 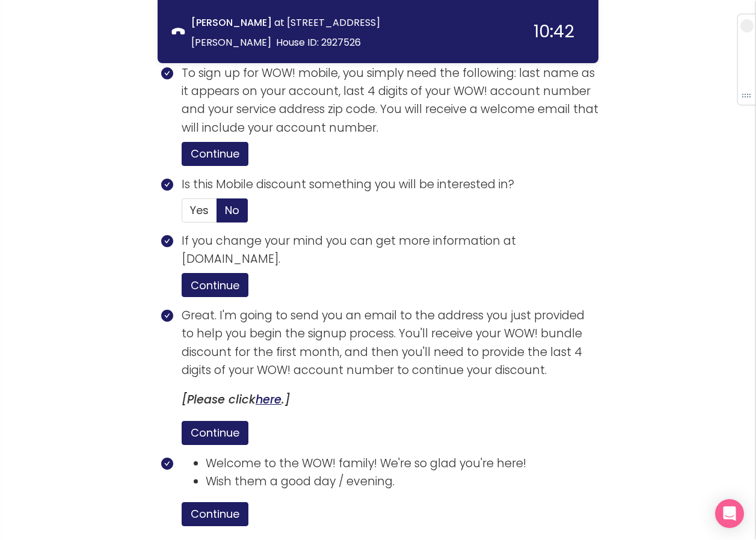 I want to click on div: 10:42, so click(x=554, y=31).